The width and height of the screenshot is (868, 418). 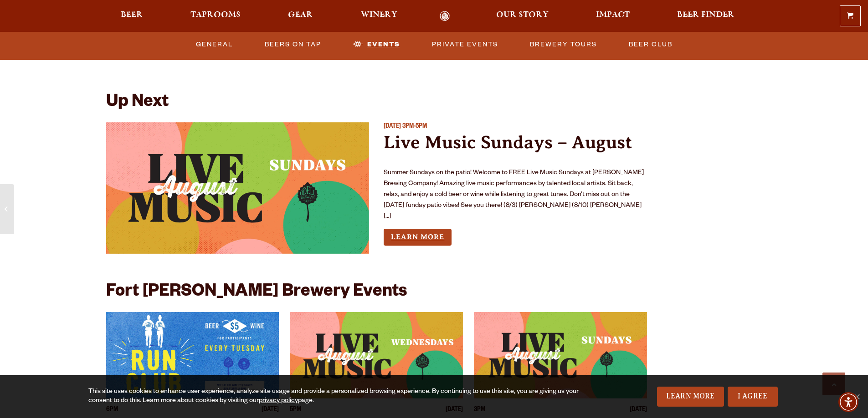 What do you see at coordinates (522, 16) in the screenshot?
I see `a: Our Story` at bounding box center [522, 16].